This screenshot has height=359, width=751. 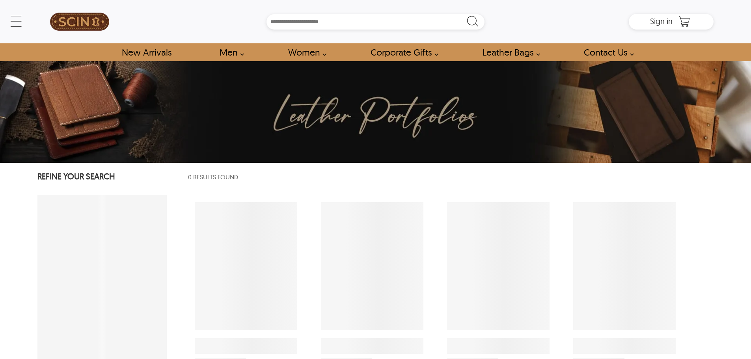 I want to click on a: Shop New Arrivals, so click(x=146, y=52).